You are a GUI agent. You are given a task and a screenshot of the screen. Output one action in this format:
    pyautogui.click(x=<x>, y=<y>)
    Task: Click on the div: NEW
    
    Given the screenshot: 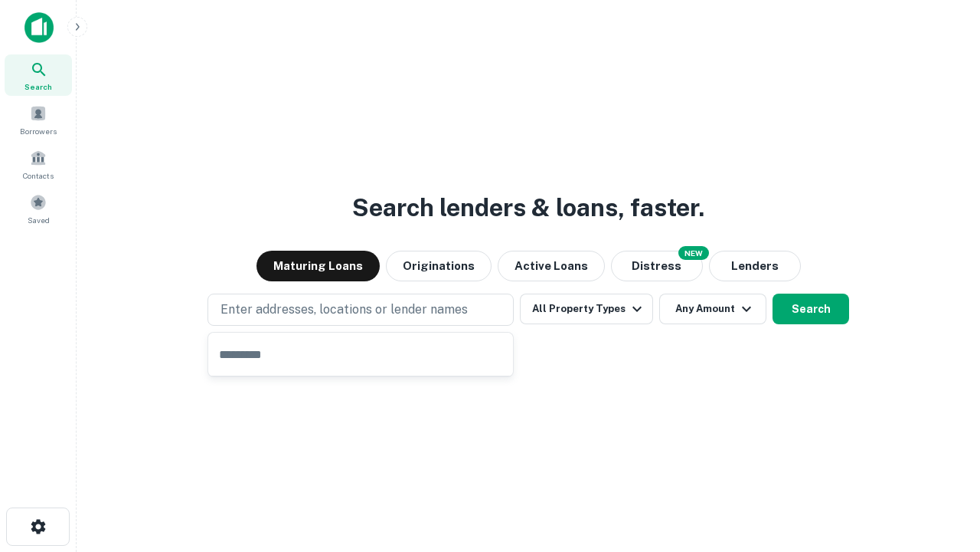 What is the action you would take?
    pyautogui.click(x=694, y=253)
    